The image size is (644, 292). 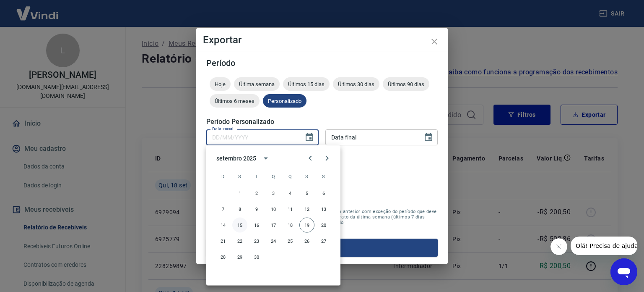 I want to click on button: 20, so click(x=323, y=225).